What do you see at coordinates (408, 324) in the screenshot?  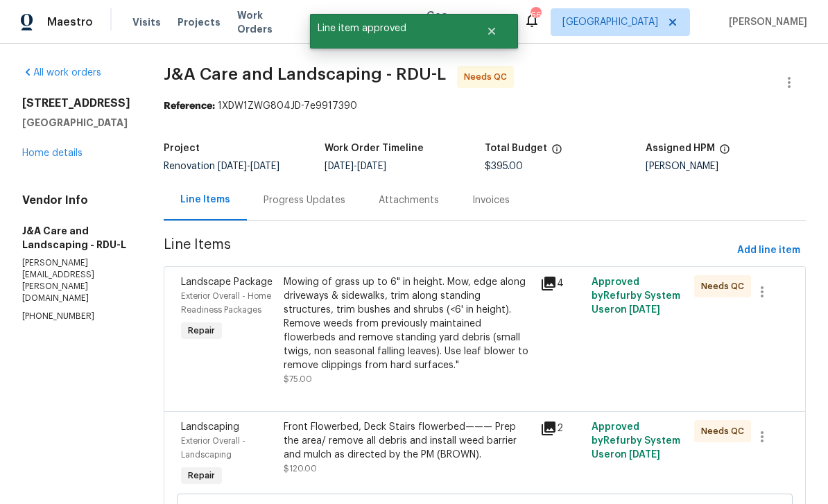 I see `div: Mowing of grass up to 6" in height. Mow, edge along driveways & sidewalks, trim along standing st...` at bounding box center [408, 324].